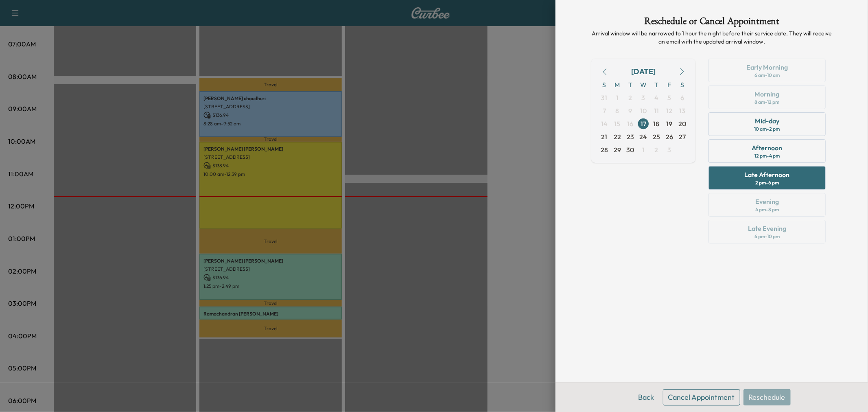  I want to click on span: 4, so click(657, 98).